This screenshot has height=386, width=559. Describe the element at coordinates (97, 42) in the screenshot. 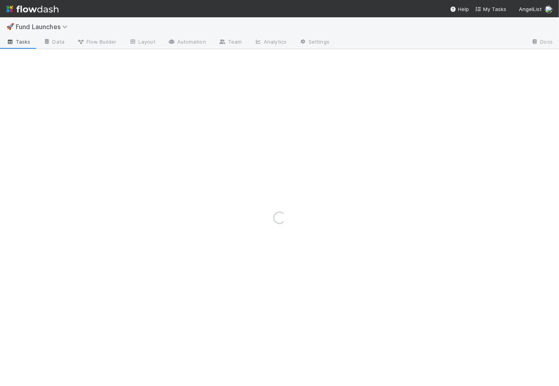

I see `a: Flow Builder` at that location.